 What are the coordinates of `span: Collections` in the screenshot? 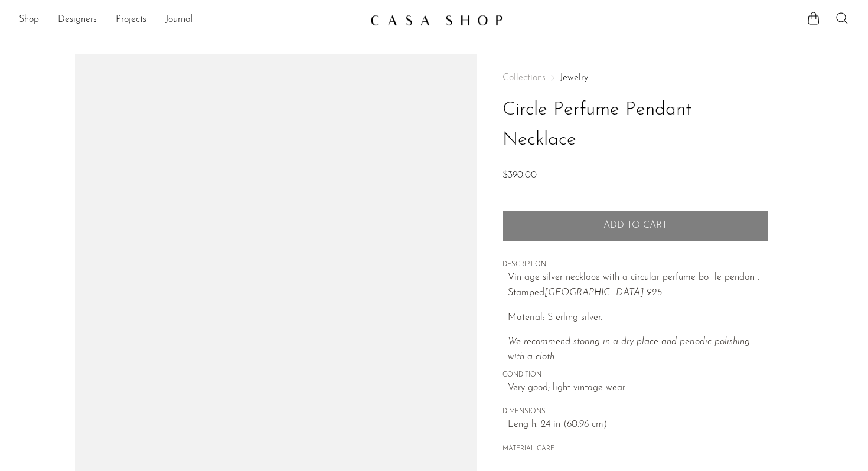 It's located at (524, 78).